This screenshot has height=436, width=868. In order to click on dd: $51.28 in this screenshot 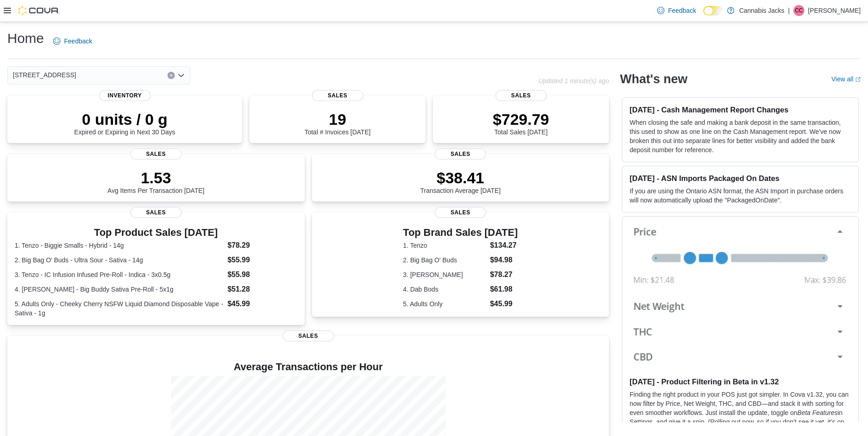, I will do `click(262, 289)`.